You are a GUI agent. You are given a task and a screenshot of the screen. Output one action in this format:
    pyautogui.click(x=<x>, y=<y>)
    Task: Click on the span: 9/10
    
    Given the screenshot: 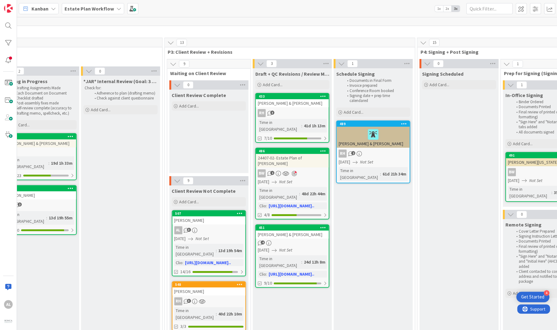 What is the action you would take?
    pyautogui.click(x=268, y=283)
    